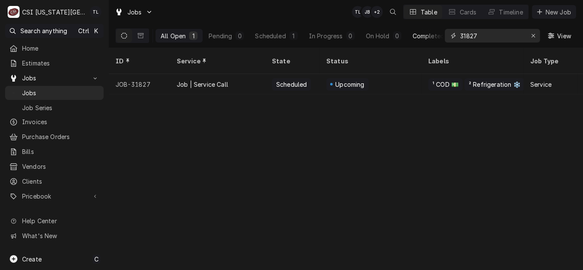 The width and height of the screenshot is (583, 270). Describe the element at coordinates (138, 61) in the screenshot. I see `div: ID` at that location.